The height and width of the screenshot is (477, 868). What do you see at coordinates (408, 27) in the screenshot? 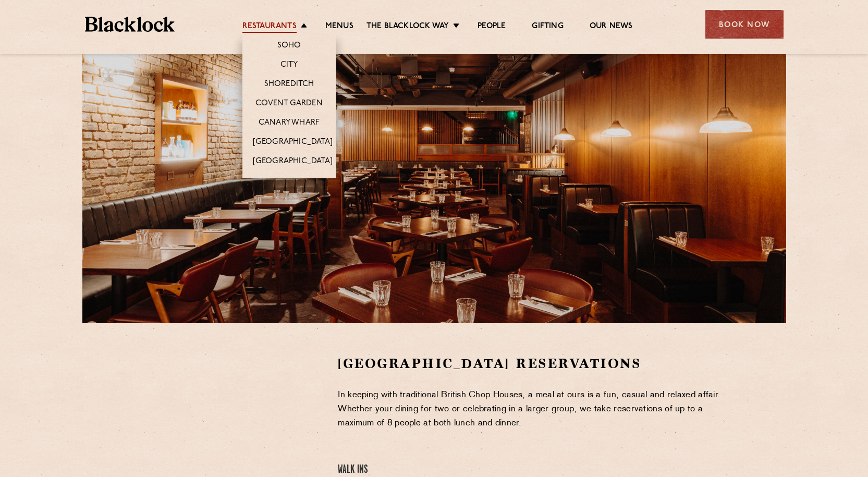
I see `a: The Blacklock Way` at bounding box center [408, 27].